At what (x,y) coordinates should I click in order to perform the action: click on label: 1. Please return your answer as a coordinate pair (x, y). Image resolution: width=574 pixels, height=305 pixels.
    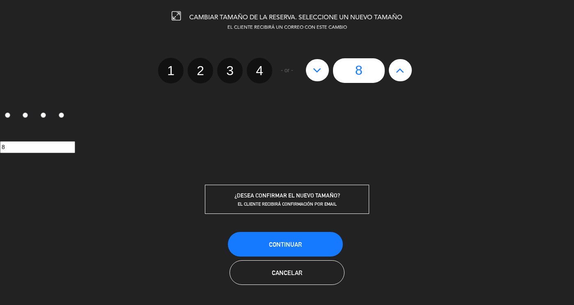
    Looking at the image, I should click on (171, 71).